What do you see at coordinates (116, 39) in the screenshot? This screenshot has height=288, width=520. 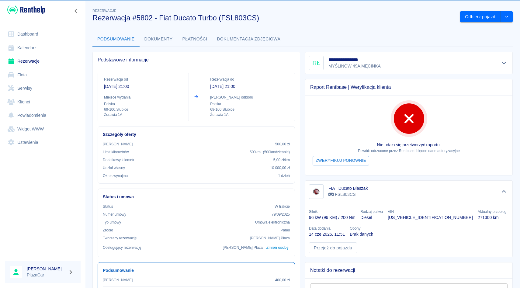 I see `button: Podsumowanie` at bounding box center [116, 39].